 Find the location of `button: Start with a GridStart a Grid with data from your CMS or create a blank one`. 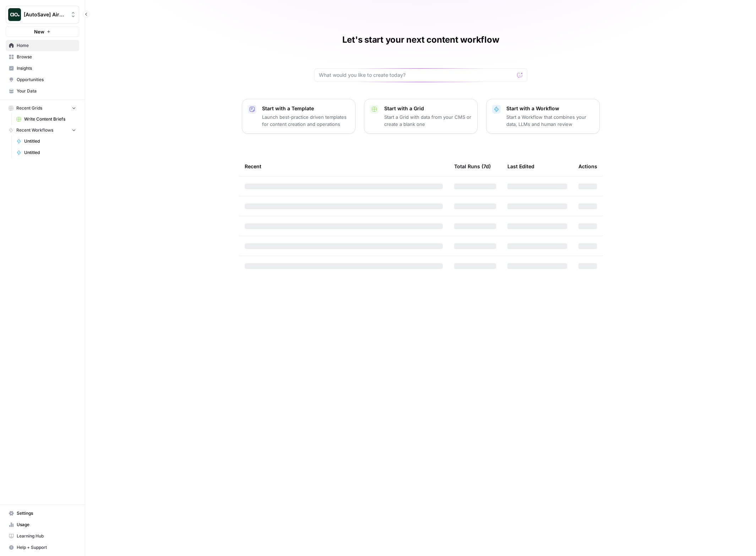

button: Start with a GridStart a Grid with data from your CMS or create a blank one is located at coordinates (421, 116).